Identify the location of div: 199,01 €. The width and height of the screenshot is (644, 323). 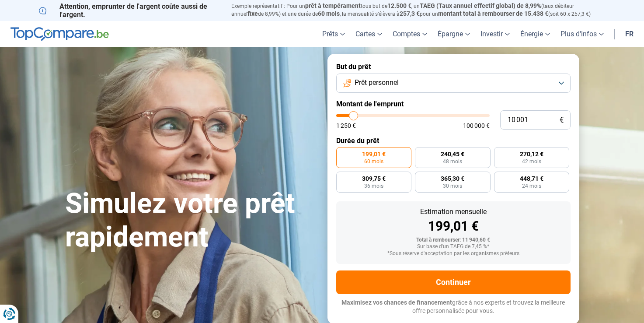
(454, 226).